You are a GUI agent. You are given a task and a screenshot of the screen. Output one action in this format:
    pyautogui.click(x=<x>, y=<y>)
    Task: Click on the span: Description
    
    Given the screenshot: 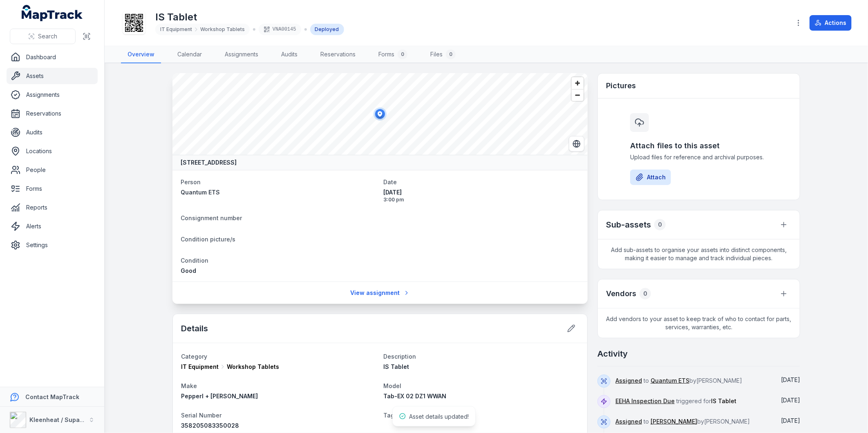 What is the action you would take?
    pyautogui.click(x=400, y=356)
    